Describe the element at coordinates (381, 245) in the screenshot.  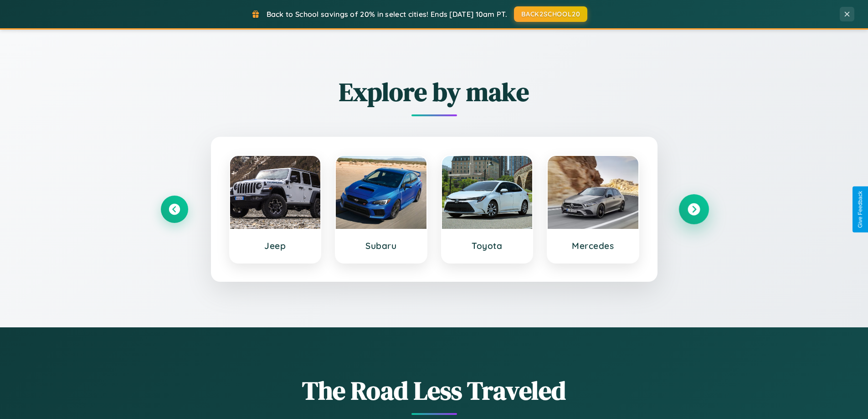
I see `h3: Subaru` at that location.